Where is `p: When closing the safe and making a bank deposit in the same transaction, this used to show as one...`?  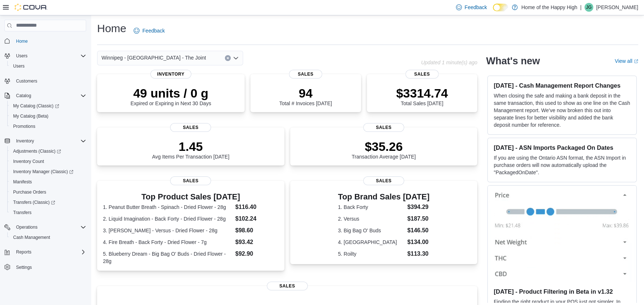 p: When closing the safe and making a bank deposit in the same transaction, this used to show as one... is located at coordinates (562, 110).